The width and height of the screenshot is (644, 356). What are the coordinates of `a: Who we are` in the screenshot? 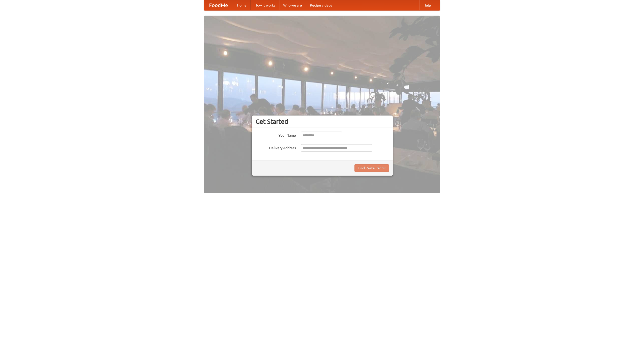 It's located at (292, 5).